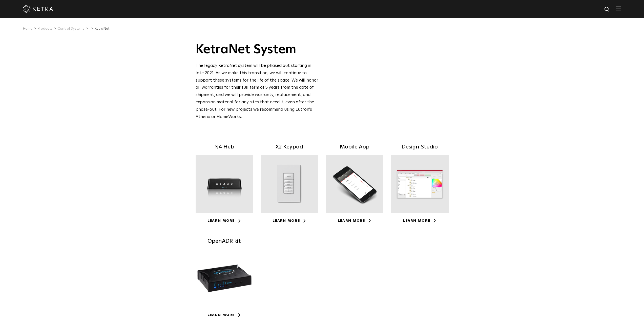  I want to click on img: Hamburger%20Nav.svg, so click(618, 8).